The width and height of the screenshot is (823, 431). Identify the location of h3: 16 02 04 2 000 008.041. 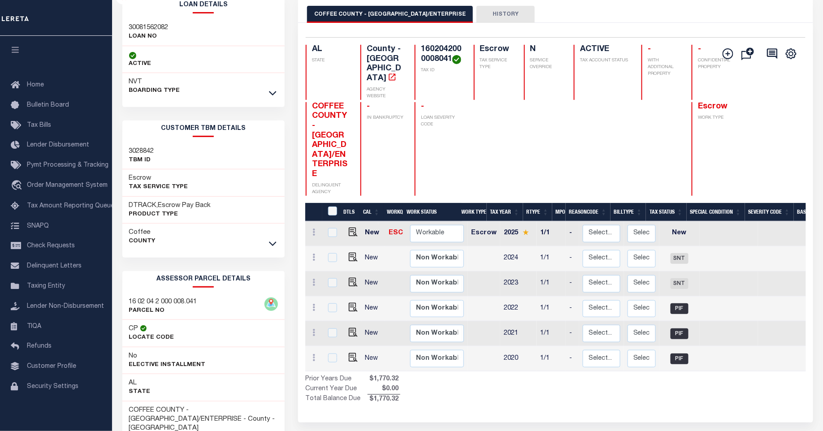
(163, 302).